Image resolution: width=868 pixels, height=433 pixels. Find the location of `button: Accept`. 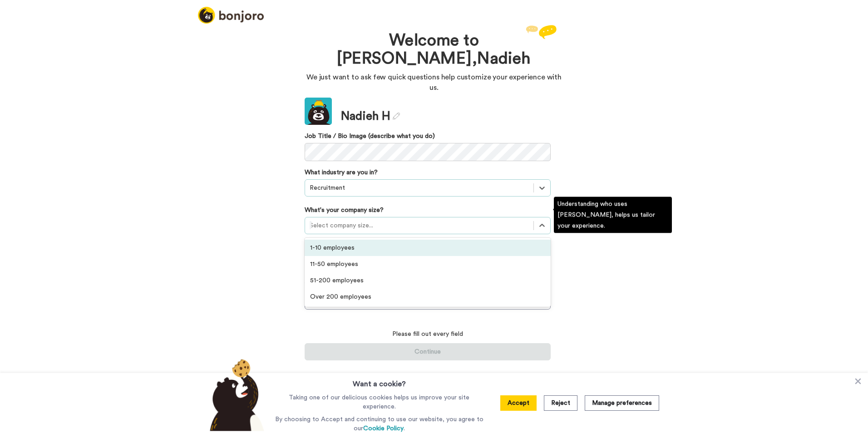

button: Accept is located at coordinates (518, 402).